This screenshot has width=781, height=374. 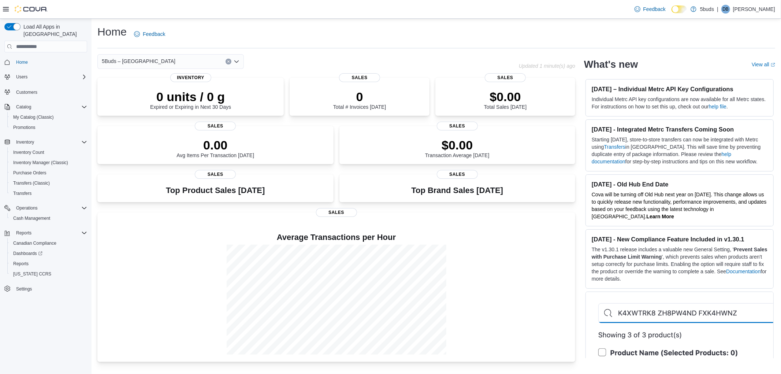 I want to click on a: Customers, so click(x=27, y=92).